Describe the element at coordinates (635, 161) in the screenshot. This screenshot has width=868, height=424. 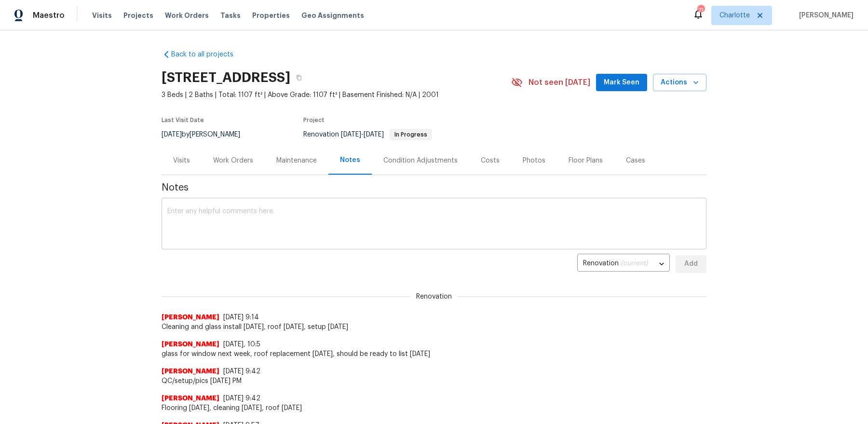
I see `div: Cases` at that location.